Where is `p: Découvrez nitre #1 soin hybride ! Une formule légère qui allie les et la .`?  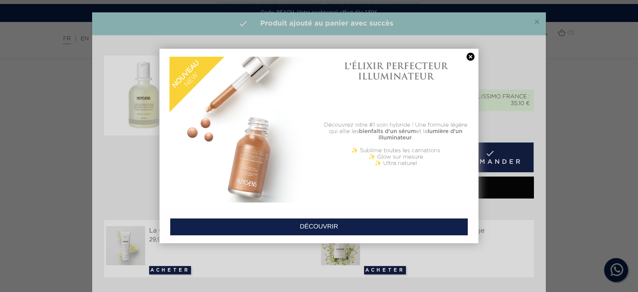 p: Découvrez nitre #1 soin hybride ! Une formule légère qui allie les et la . is located at coordinates (396, 131).